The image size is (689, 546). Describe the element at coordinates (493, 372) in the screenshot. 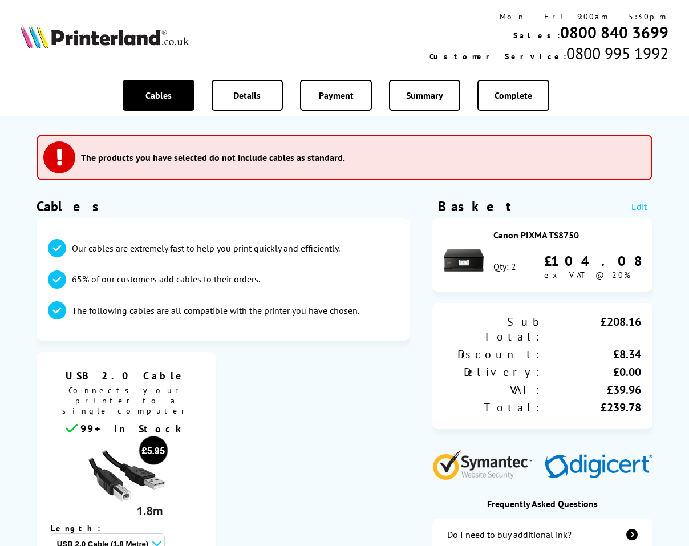

I see `div: Delivery:` at that location.